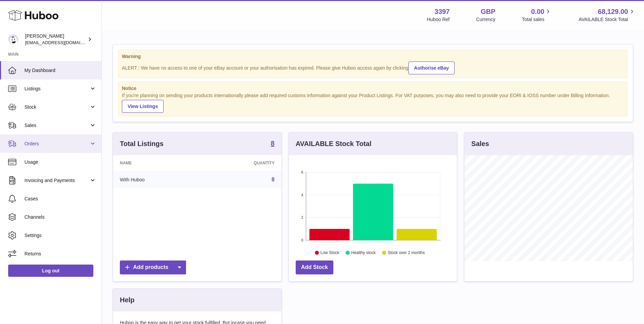 This screenshot has height=324, width=644. What do you see at coordinates (157, 179) in the screenshot?
I see `td: With Huboo` at bounding box center [157, 179].